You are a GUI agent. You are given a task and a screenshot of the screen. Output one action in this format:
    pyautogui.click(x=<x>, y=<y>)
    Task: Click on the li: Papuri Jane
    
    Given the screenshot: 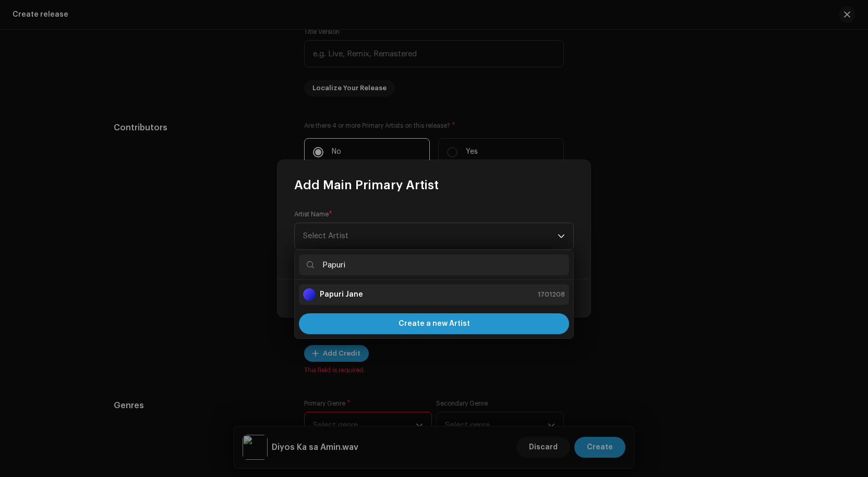 What is the action you would take?
    pyautogui.click(x=434, y=295)
    